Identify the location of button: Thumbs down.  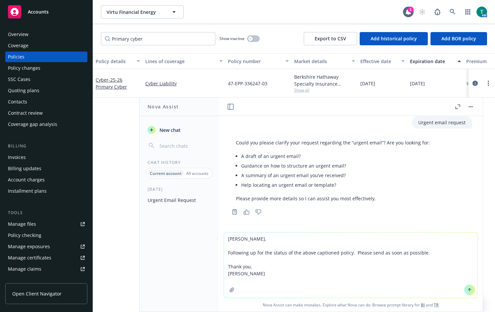
(258, 212).